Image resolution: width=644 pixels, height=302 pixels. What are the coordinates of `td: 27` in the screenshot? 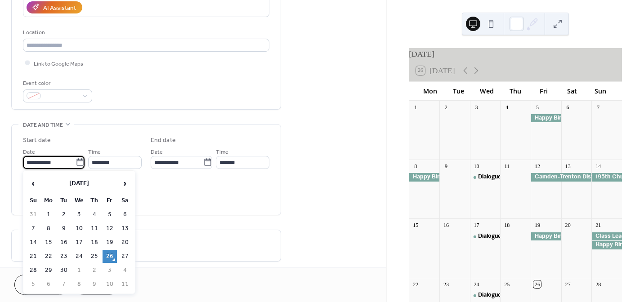 It's located at (125, 256).